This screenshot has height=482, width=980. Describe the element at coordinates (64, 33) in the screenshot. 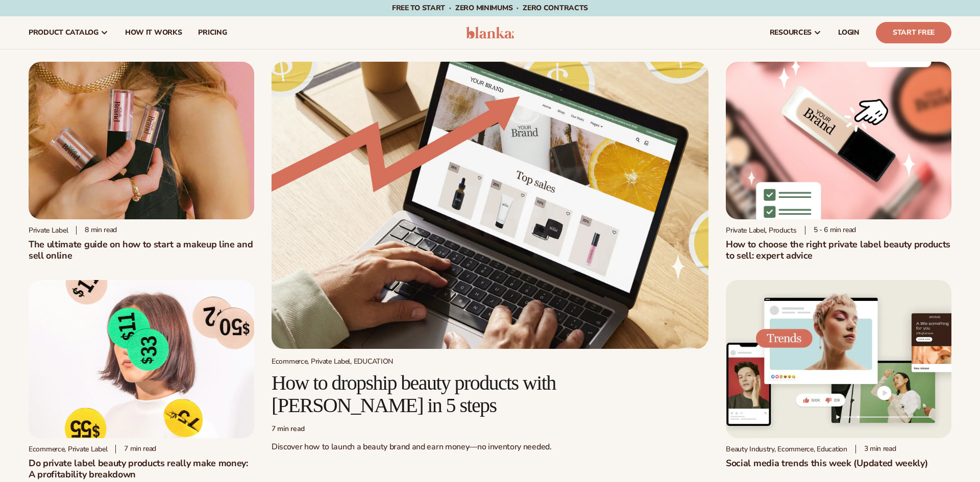

I see `span: product catalog` at that location.